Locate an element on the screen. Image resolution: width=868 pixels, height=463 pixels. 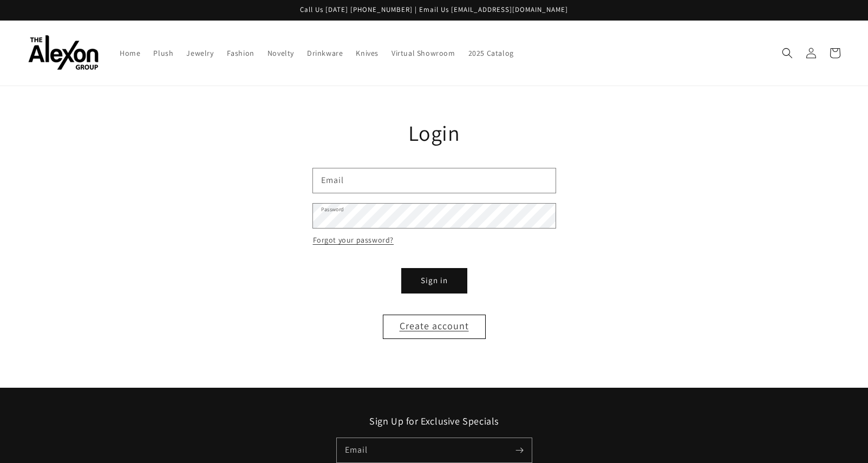
span: Novelty is located at coordinates (281, 53).